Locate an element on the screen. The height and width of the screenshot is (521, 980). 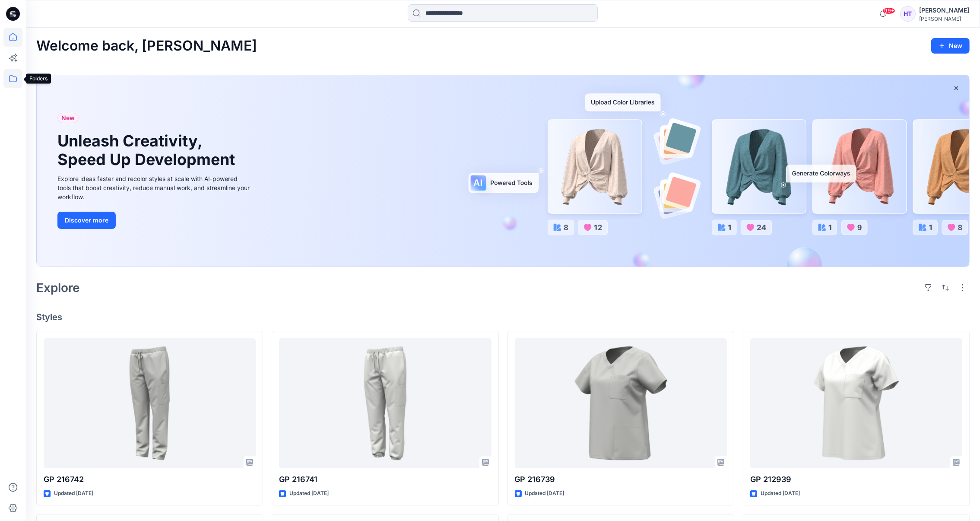
p: GP 216742 is located at coordinates (149, 479).